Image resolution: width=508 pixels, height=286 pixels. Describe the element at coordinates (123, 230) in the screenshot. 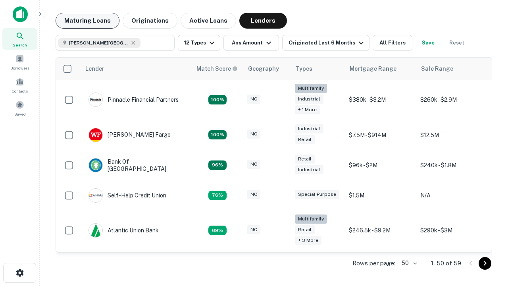

I see `div: Atlantic Union Bank` at that location.